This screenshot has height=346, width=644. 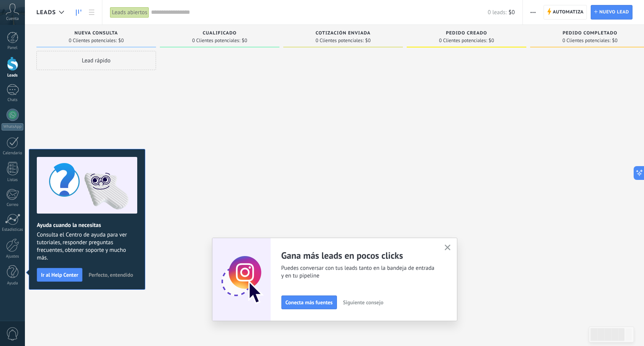 What do you see at coordinates (611, 12) in the screenshot?
I see `a: Nuevo lead` at bounding box center [611, 12].